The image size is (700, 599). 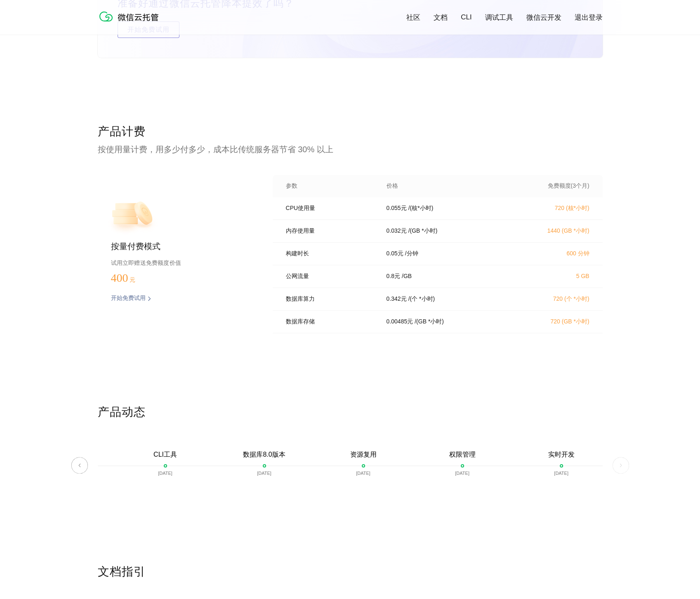 What do you see at coordinates (330, 254) in the screenshot?
I see `p: 构建时长` at bounding box center [330, 254].